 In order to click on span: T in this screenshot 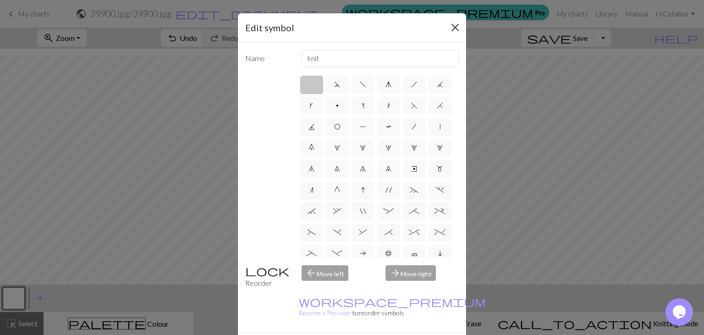, I will do `click(389, 127)`.